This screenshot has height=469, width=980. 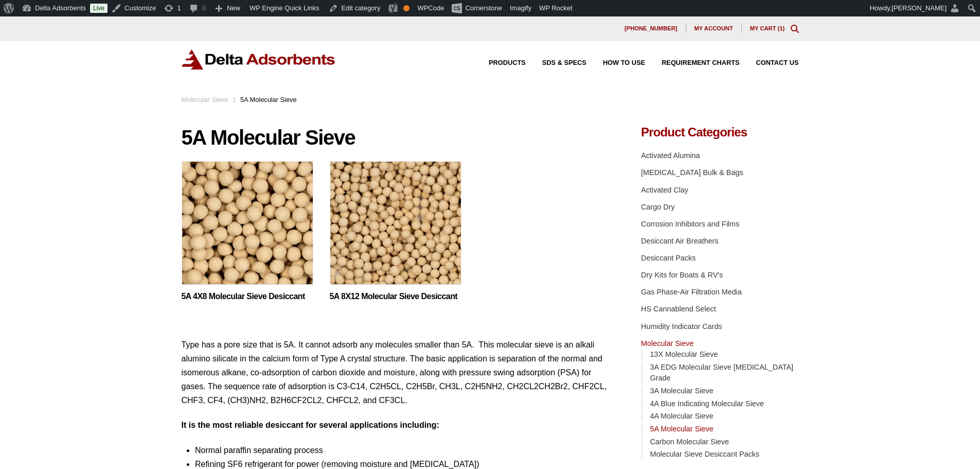 I want to click on li: Normal paraffin separating process, so click(x=403, y=450).